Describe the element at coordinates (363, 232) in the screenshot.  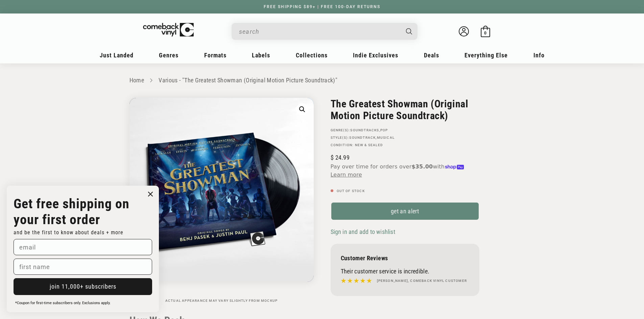
I see `span: Sign in and add to wishlist` at that location.